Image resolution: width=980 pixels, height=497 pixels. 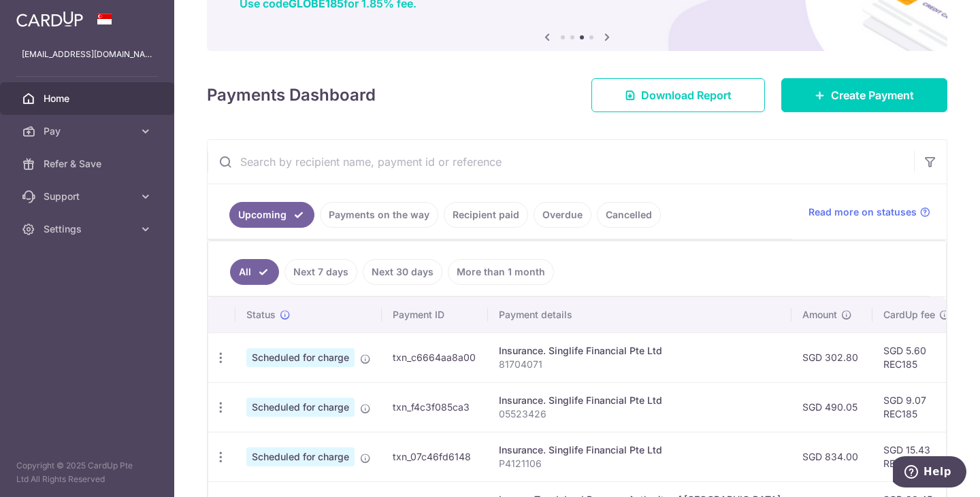 What do you see at coordinates (44, 16) in the screenshot?
I see `span: Help` at bounding box center [44, 16].